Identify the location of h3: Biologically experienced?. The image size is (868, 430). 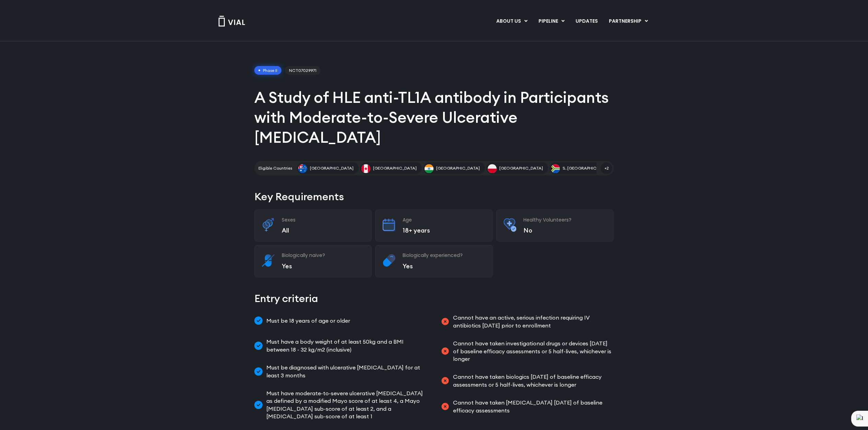
(444, 255).